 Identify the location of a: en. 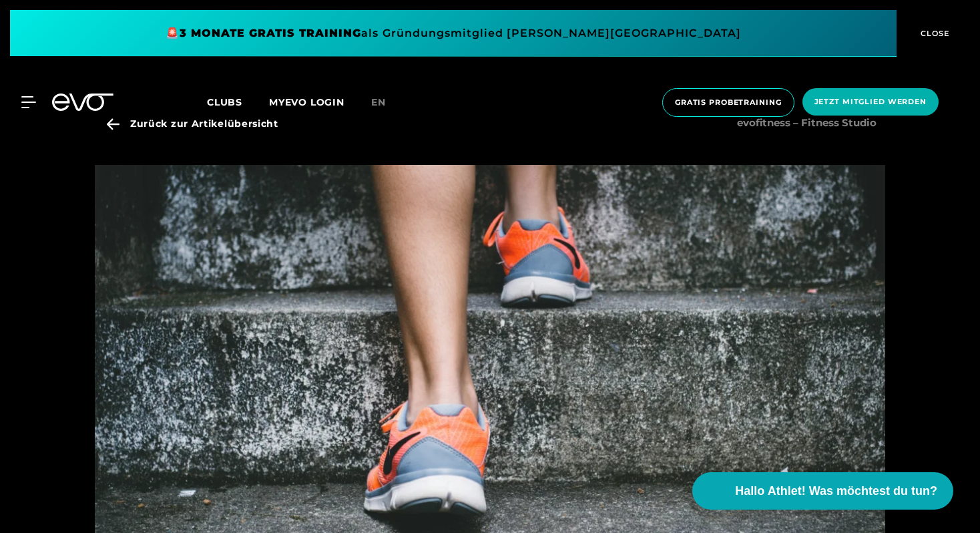
(387, 102).